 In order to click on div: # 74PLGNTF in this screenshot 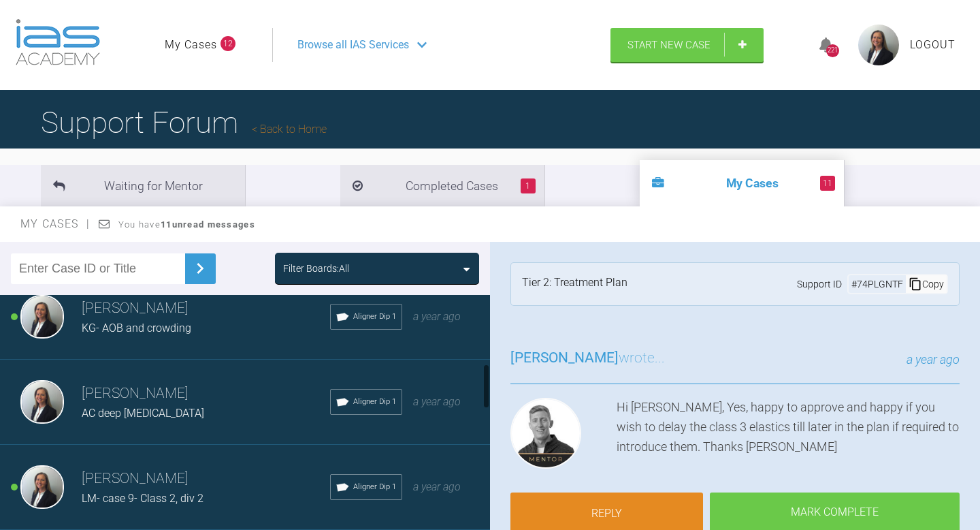, I will do `click(877, 284)`.